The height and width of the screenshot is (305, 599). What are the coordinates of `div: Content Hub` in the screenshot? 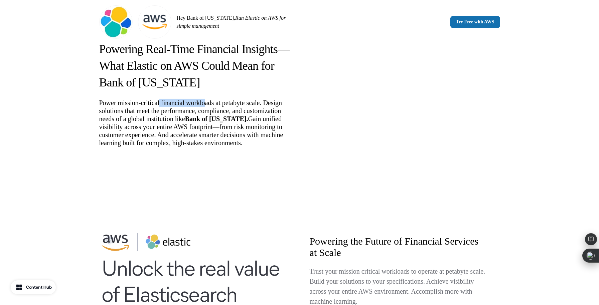 It's located at (39, 288).